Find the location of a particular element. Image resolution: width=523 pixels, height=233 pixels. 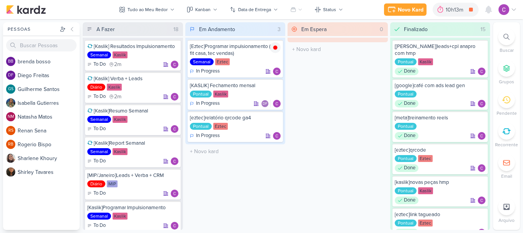

img: kardz.app is located at coordinates (26, 10).